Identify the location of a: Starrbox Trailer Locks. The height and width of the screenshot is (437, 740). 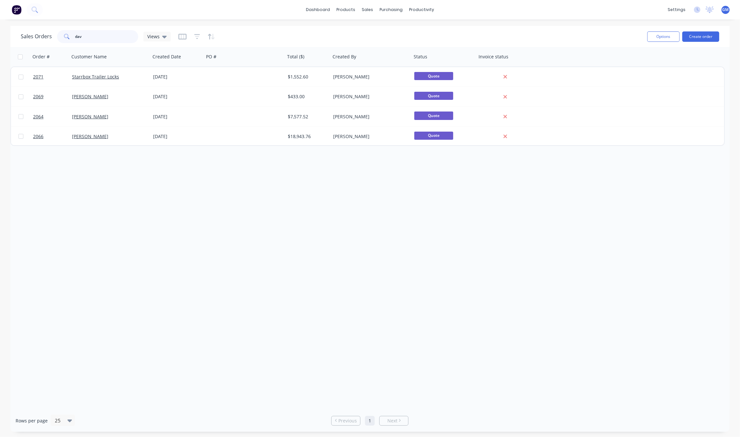
(95, 77).